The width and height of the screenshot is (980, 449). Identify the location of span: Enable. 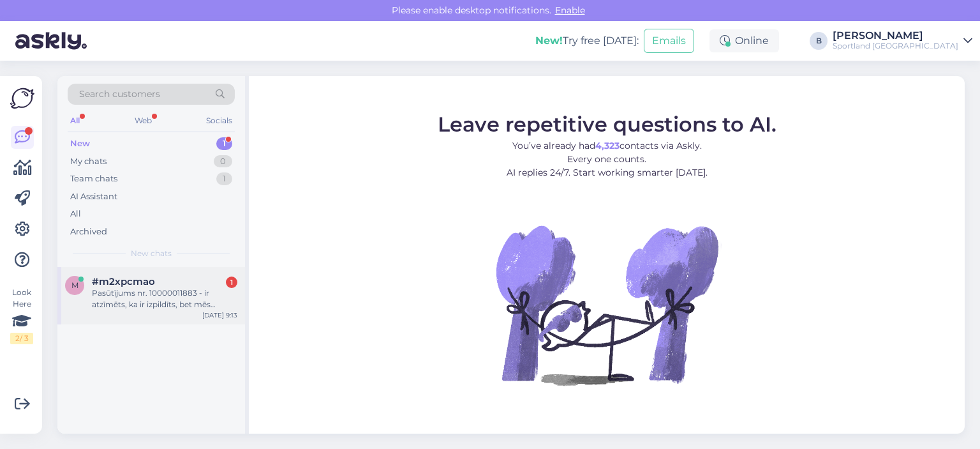
(570, 10).